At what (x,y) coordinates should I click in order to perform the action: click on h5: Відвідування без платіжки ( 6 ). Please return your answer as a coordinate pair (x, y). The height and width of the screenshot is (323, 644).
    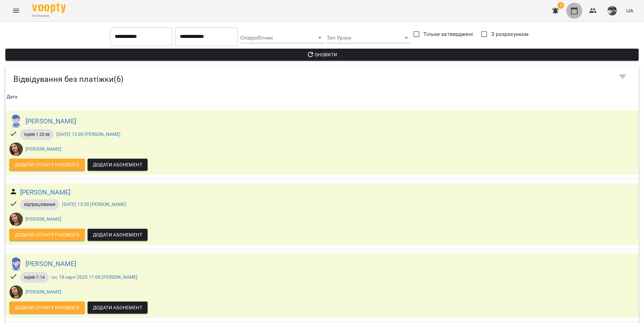
    Looking at the image, I should click on (191, 79).